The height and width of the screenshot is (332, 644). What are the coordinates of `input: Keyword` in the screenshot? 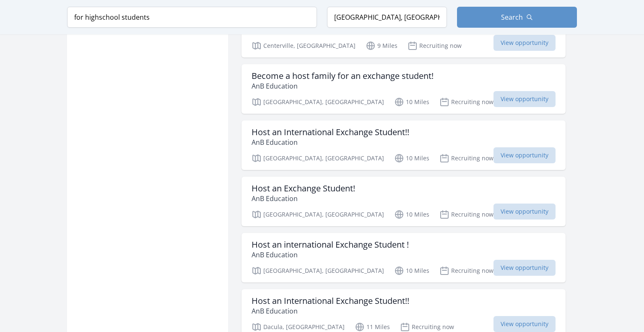 It's located at (192, 17).